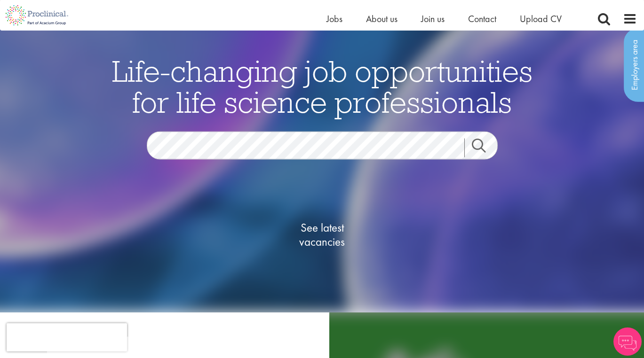 The width and height of the screenshot is (644, 358). I want to click on span: Join us, so click(432, 19).